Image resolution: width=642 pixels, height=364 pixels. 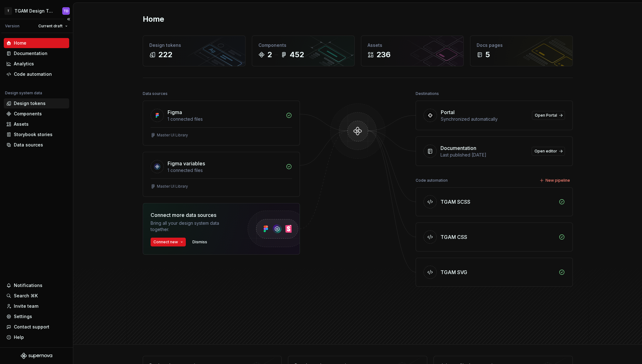 What do you see at coordinates (558, 180) in the screenshot?
I see `span: New pipeline` at bounding box center [558, 180].